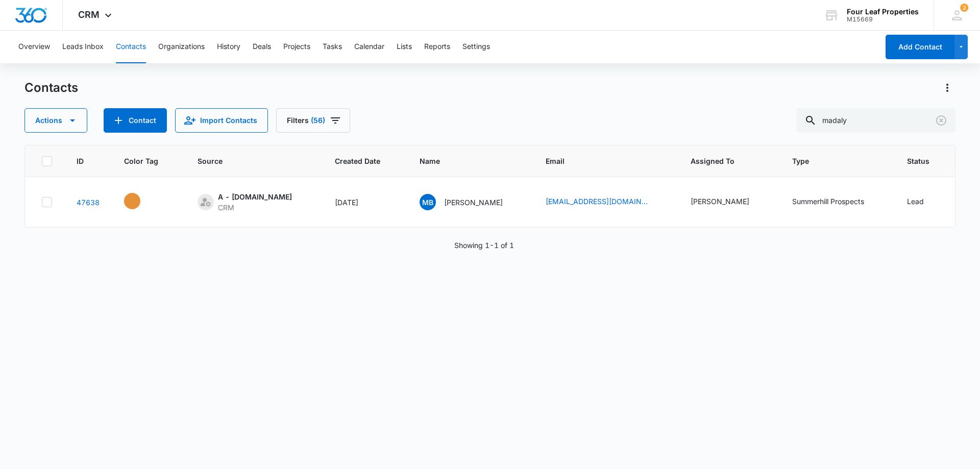 This screenshot has width=980, height=469. What do you see at coordinates (925, 202) in the screenshot?
I see `div: Status - Lead - Select to Edit Field` at bounding box center [925, 202].